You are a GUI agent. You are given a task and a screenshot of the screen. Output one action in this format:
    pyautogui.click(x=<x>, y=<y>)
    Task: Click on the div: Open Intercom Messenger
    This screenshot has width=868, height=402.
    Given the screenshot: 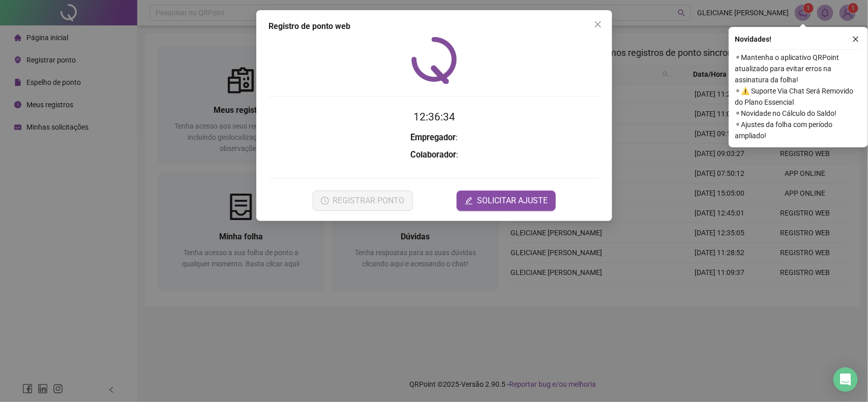 What is the action you would take?
    pyautogui.click(x=846, y=380)
    